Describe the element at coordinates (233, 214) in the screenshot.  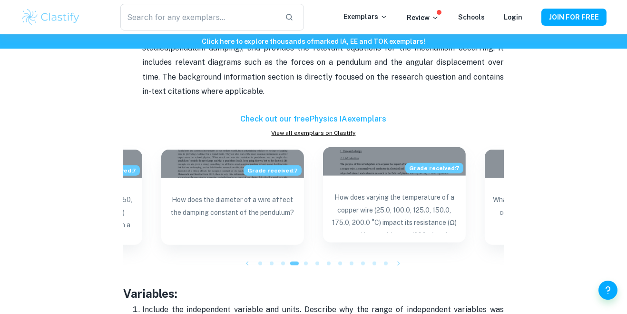
I see `p: How does the diameter of a wire affect the damping constant of the pendulum?` at that location.